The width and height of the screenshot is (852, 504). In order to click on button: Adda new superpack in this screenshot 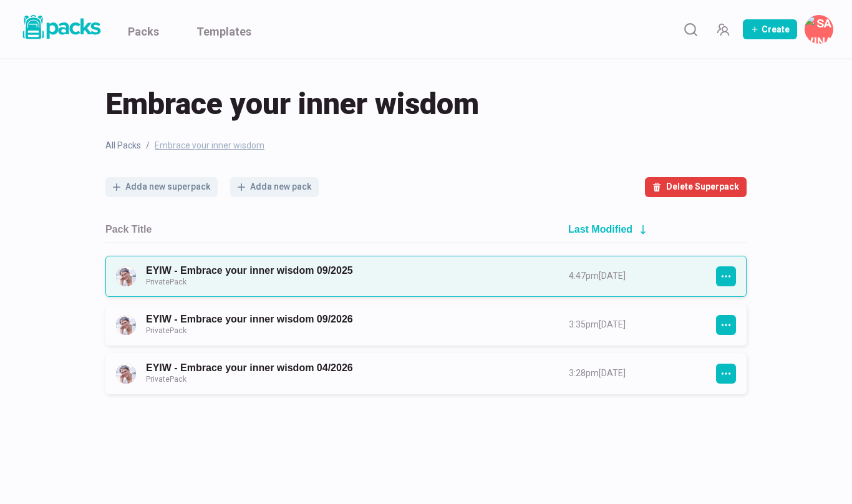, I will do `click(162, 187)`.